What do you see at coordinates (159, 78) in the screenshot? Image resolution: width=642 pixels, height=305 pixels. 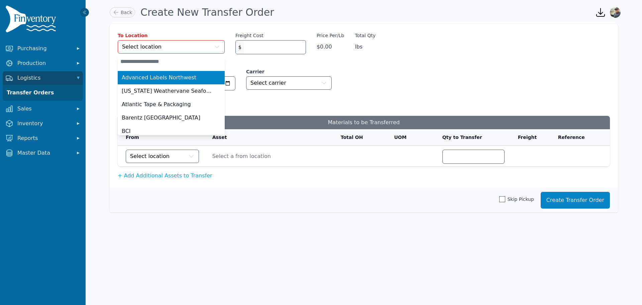 I see `span: Advanced Labels Northwest` at bounding box center [159, 78].